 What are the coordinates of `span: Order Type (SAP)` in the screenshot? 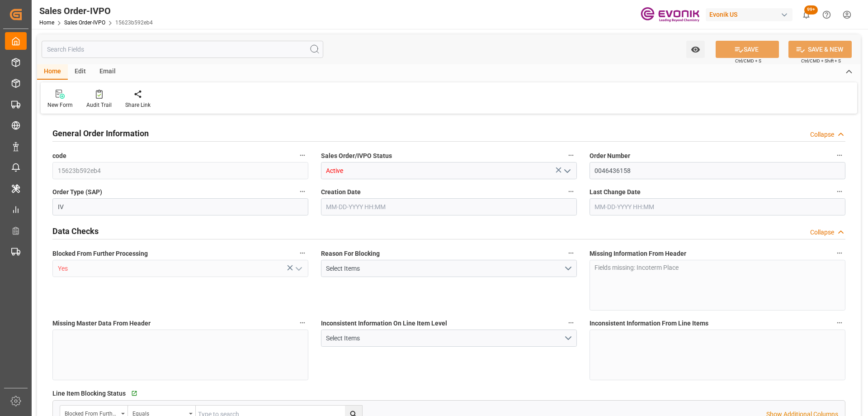 It's located at (77, 192).